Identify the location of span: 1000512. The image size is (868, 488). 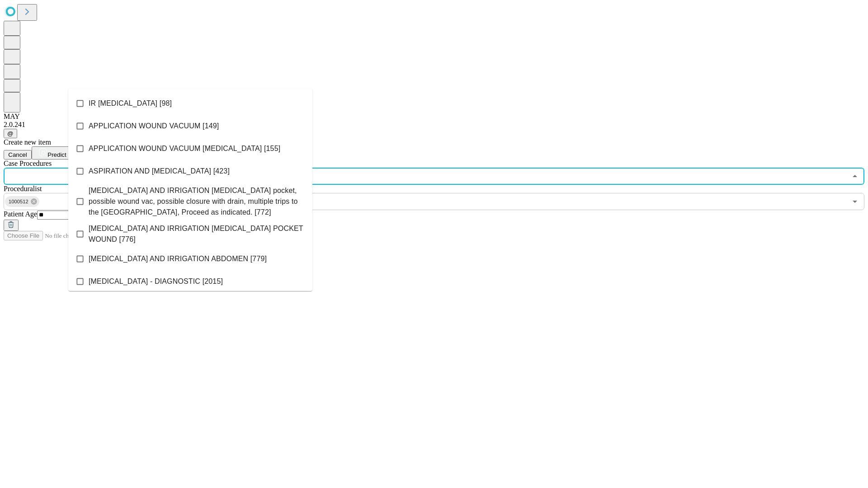
(19, 202).